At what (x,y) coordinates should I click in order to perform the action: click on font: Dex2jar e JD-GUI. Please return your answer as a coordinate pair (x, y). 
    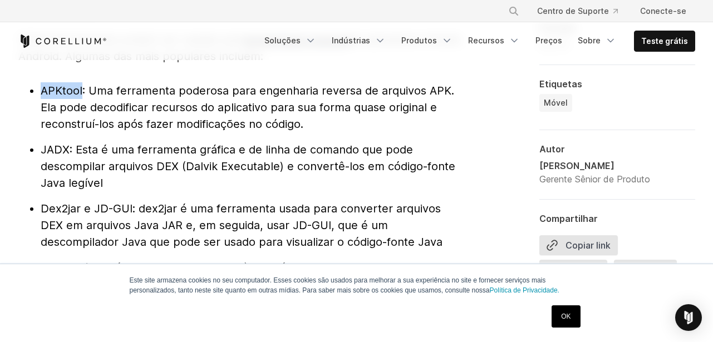
    Looking at the image, I should click on (86, 209).